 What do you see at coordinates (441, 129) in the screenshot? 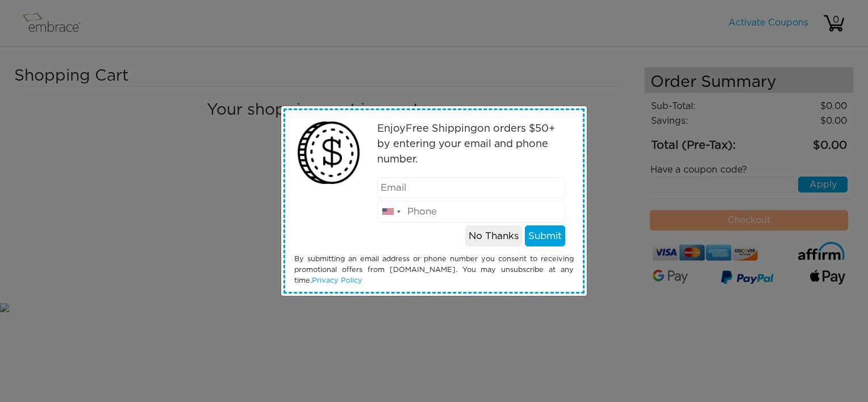
I see `span: Free Shipping` at bounding box center [441, 129].